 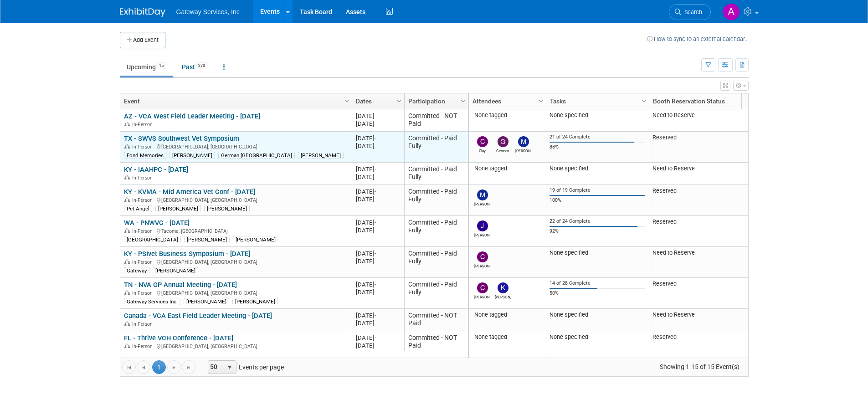 I want to click on div: Miranda Osborne, so click(x=482, y=204).